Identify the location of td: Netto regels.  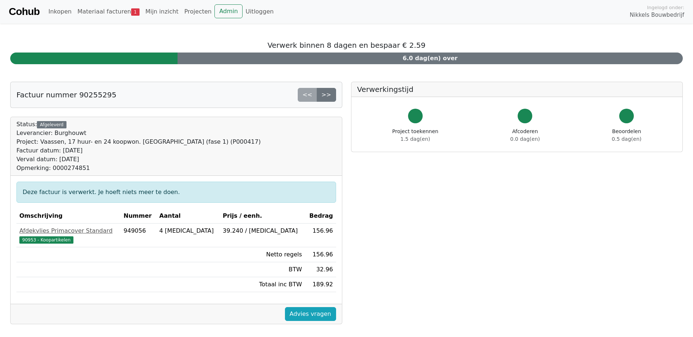
(262, 255).